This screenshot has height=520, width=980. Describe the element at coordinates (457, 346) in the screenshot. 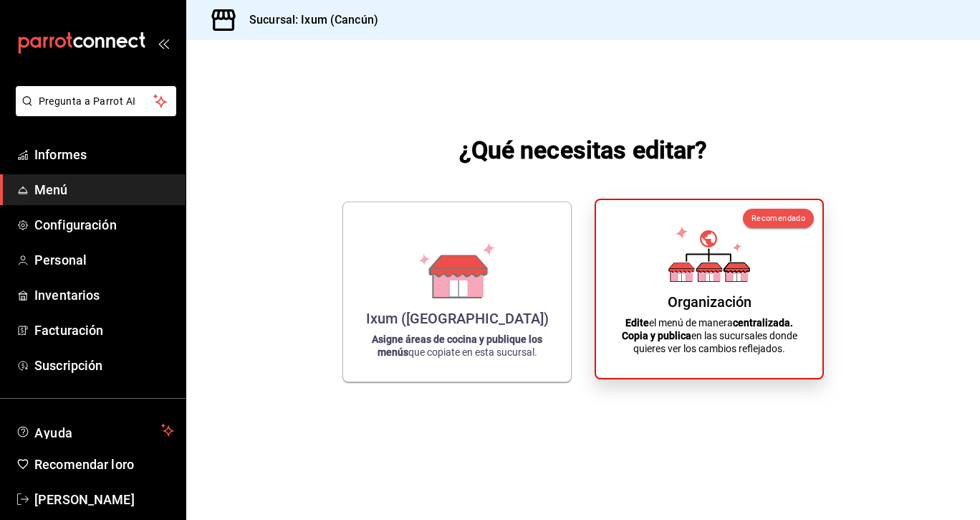

I see `font: Asigne áreas de cocina y publique los menús` at that location.